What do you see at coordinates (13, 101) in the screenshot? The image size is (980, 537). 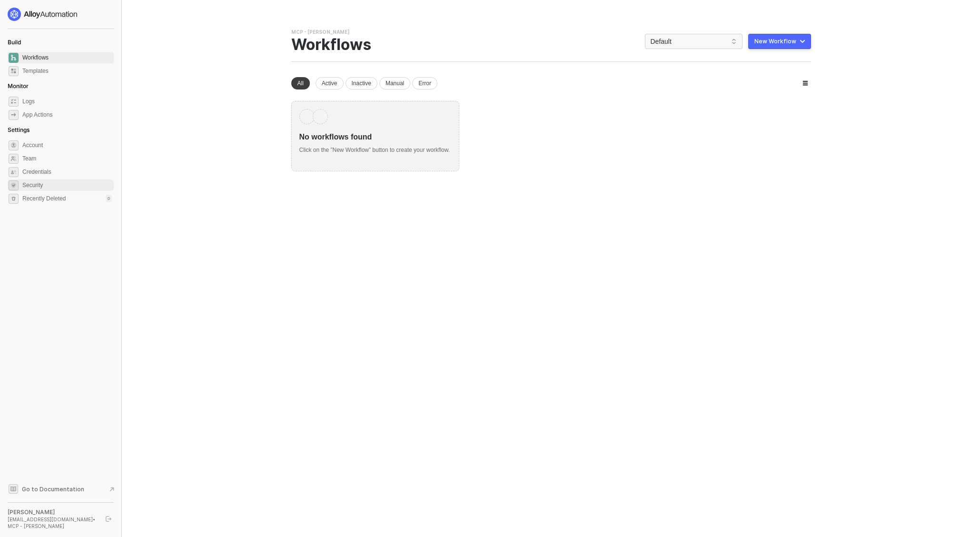 I see `span: icon-logs` at bounding box center [13, 101].